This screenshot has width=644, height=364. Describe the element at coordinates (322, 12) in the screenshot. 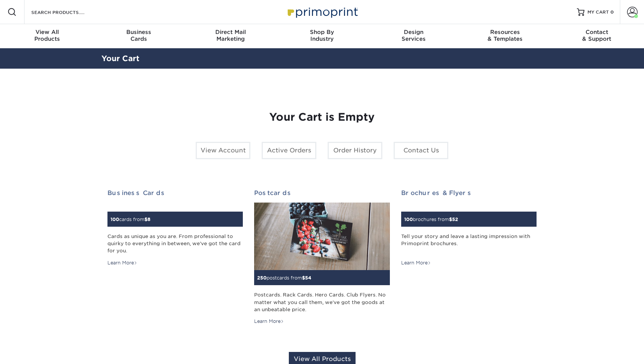

I see `img: Primoprint` at that location.